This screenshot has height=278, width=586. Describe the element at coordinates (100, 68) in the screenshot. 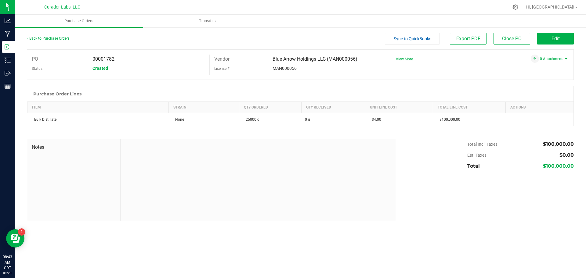

I see `span: Created` at that location.